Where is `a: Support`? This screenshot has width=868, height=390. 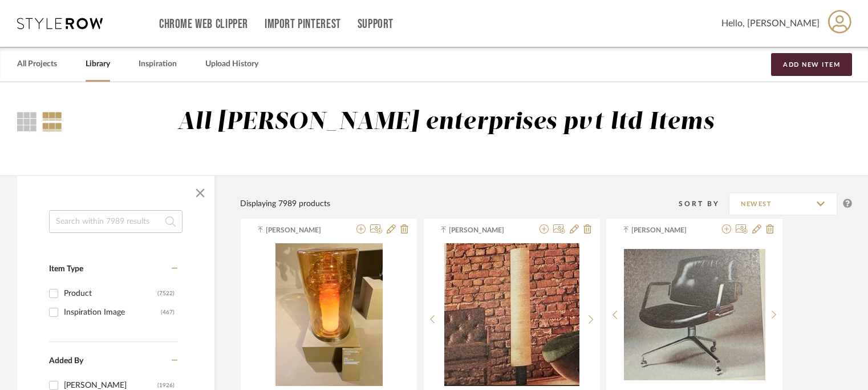
a: Support is located at coordinates (375, 24).